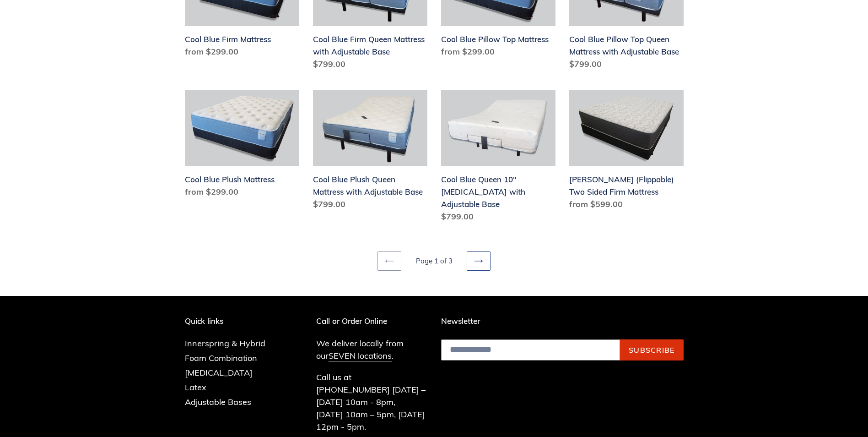 This screenshot has width=868, height=437. I want to click on a: Adjustable Bases, so click(218, 402).